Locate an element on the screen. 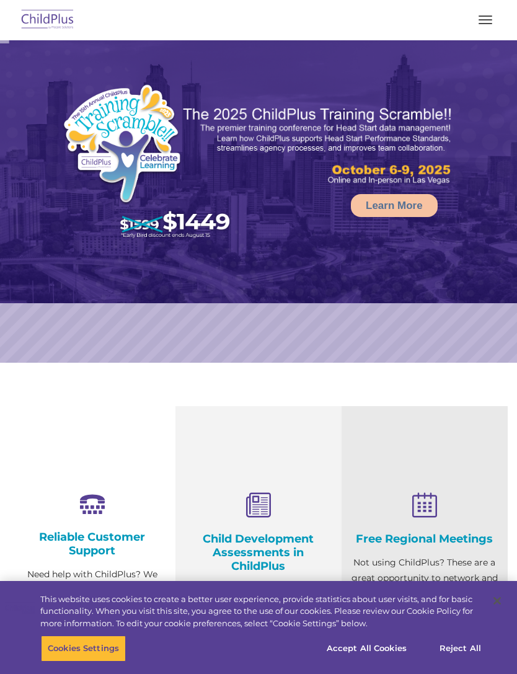 The width and height of the screenshot is (517, 674). button: Accept All Cookies is located at coordinates (367, 649).